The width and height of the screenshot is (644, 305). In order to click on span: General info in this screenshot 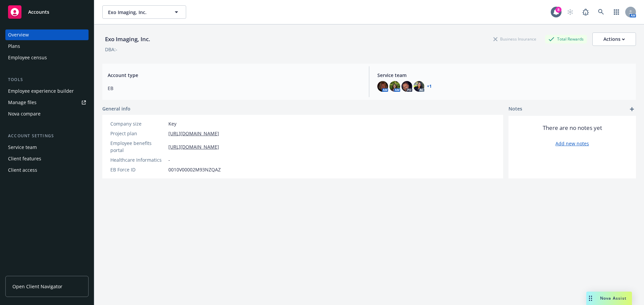, I will do `click(116, 108)`.